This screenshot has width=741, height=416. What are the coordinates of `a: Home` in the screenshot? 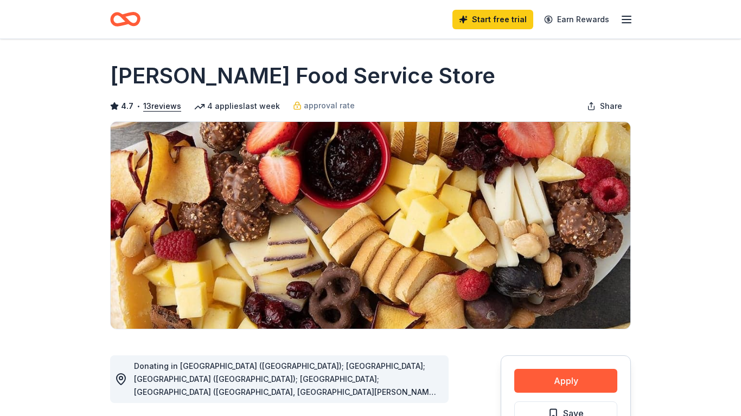 It's located at (125, 19).